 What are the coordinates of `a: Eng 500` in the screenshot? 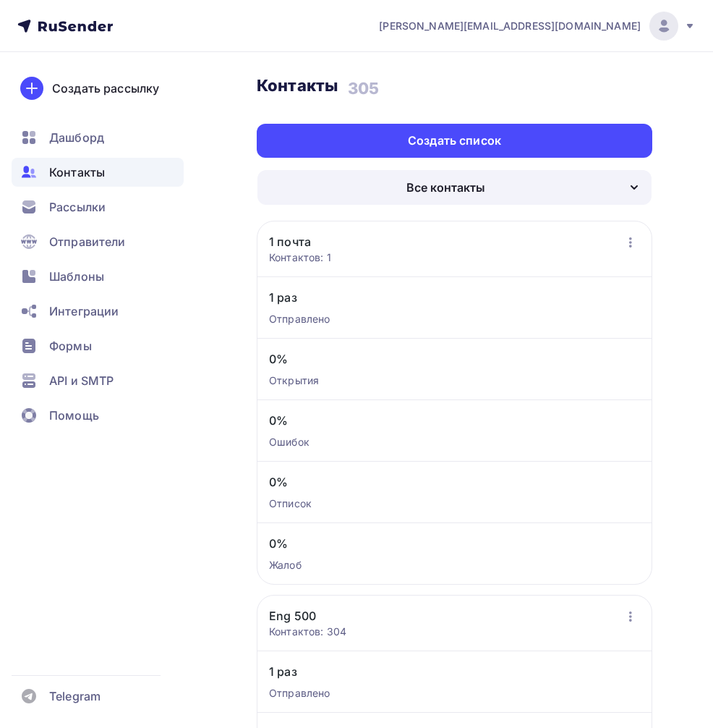 It's located at (307, 616).